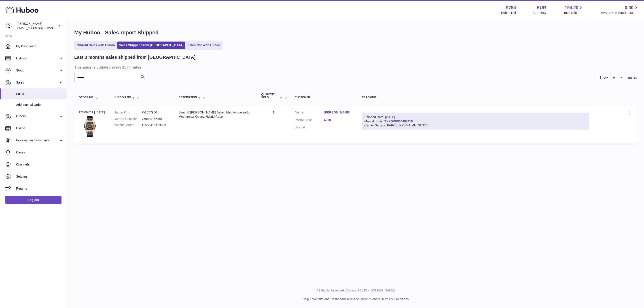 Image resolution: width=644 pixels, height=308 pixels. What do you see at coordinates (398, 121) in the screenshot?
I see `a: TYPQWPI00487419` at bounding box center [398, 121].